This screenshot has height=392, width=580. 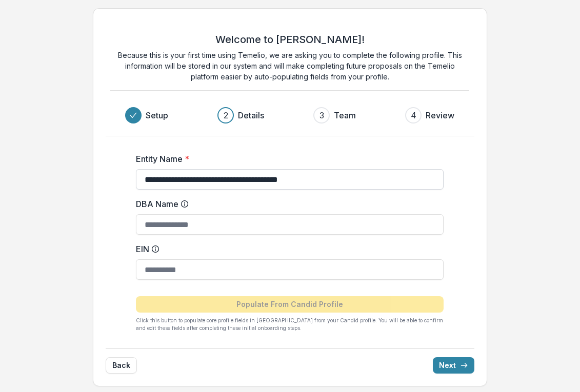 I want to click on label: DBA Name, so click(x=287, y=204).